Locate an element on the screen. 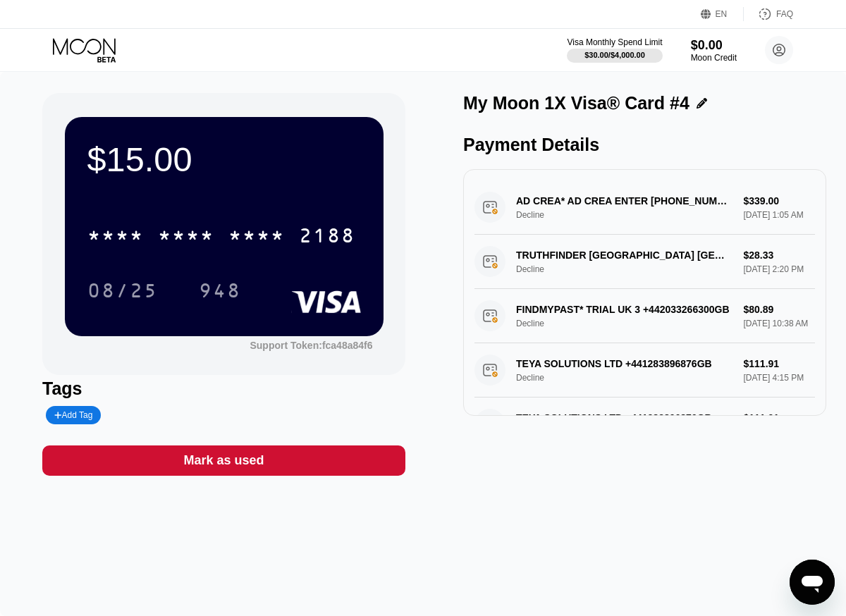 The height and width of the screenshot is (616, 846). div: Support Token:fca48a84f6 is located at coordinates (310, 345).